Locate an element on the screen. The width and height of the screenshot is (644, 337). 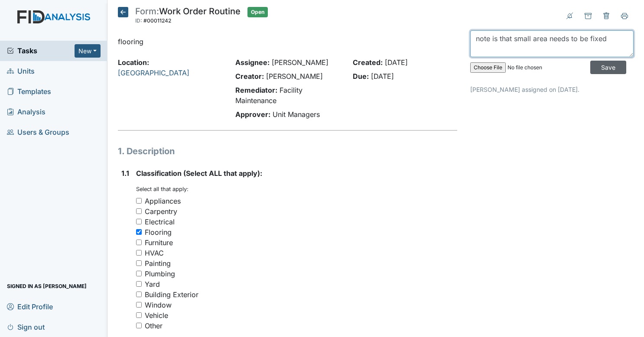
span: Templates is located at coordinates (29, 91).